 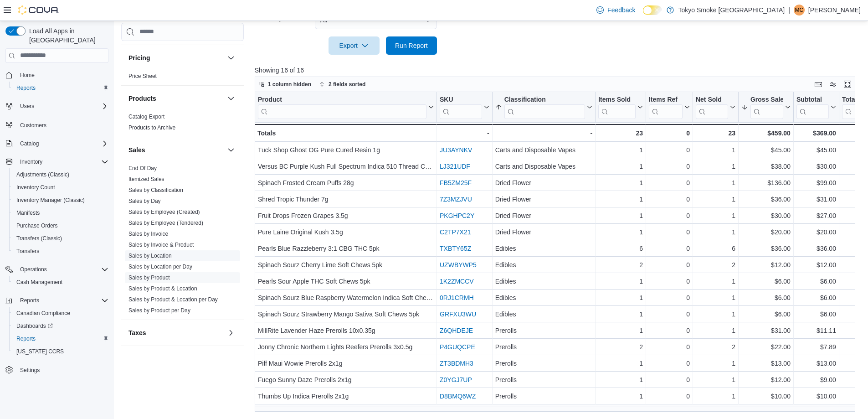 What do you see at coordinates (28, 75) in the screenshot?
I see `a: Home` at bounding box center [28, 75].